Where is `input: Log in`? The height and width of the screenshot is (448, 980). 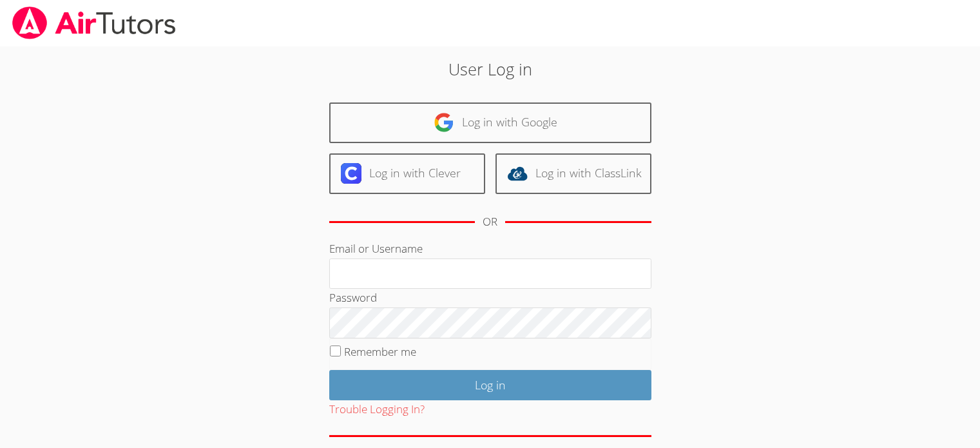 input: Log in is located at coordinates (491, 384).